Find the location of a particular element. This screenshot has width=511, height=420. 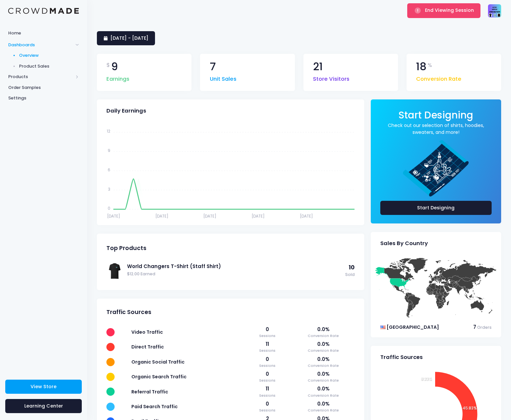

tspan: 0 is located at coordinates (109, 208).